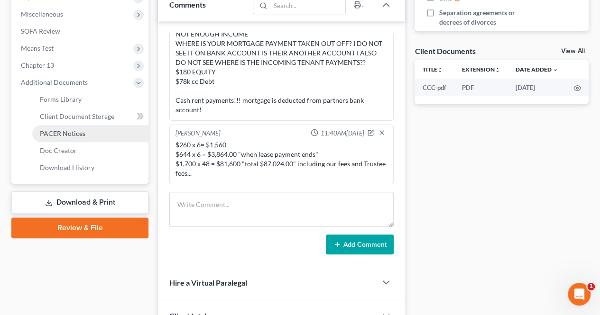 Image resolution: width=600 pixels, height=315 pixels. What do you see at coordinates (54, 82) in the screenshot?
I see `span: Additional Documents` at bounding box center [54, 82].